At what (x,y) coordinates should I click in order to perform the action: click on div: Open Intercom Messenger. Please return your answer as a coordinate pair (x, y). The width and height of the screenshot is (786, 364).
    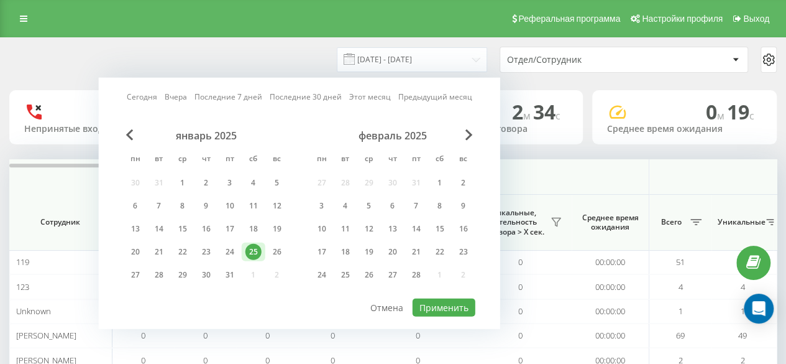
    Looking at the image, I should click on (759, 308).